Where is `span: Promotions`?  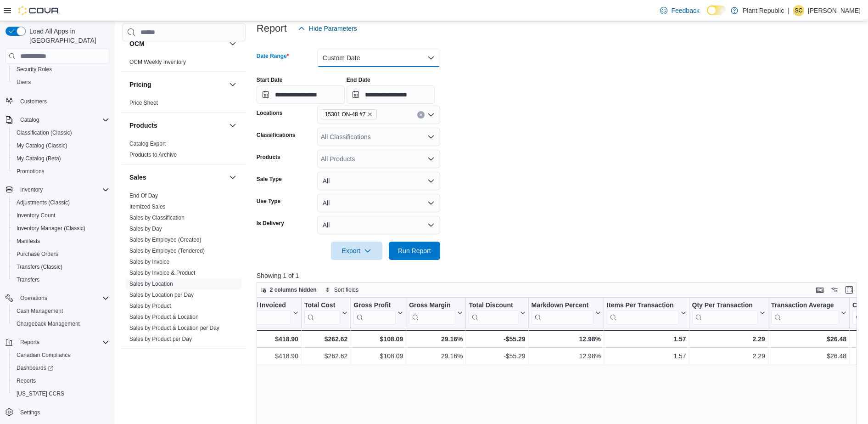 span: Promotions is located at coordinates (30, 171).